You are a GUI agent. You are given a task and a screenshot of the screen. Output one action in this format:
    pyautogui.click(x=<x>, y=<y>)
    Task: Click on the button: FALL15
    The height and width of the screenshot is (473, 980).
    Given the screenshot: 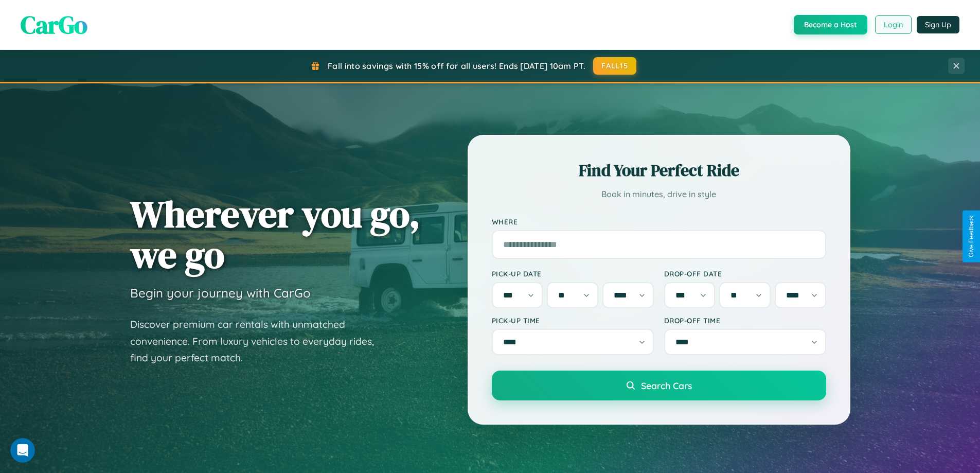 What is the action you would take?
    pyautogui.click(x=615, y=66)
    